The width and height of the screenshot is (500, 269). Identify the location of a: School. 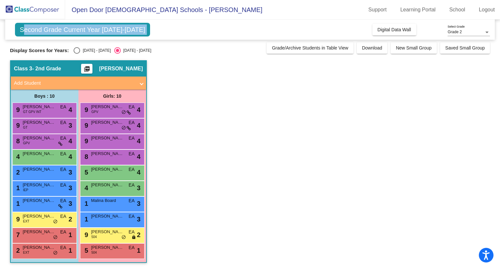
(457, 10).